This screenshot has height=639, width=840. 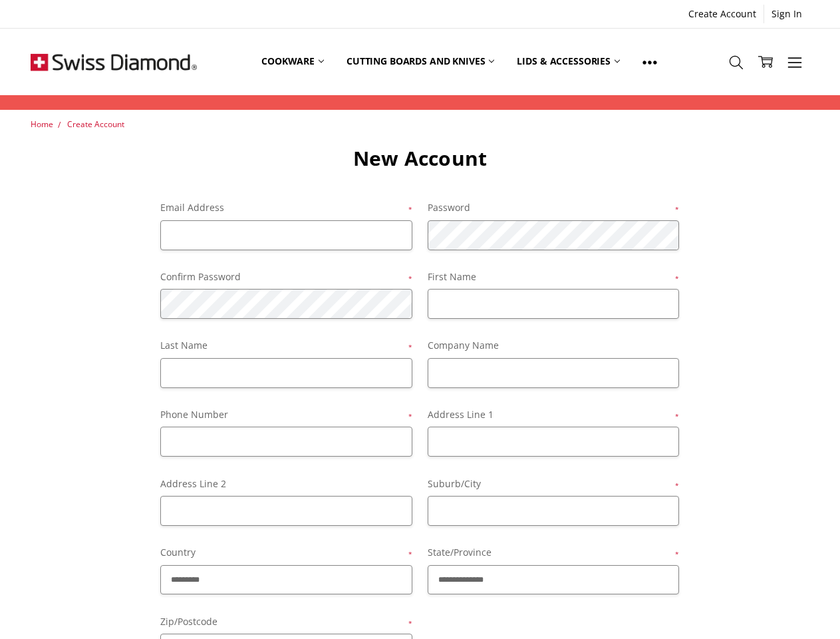 I want to click on label: State/Province, so click(x=553, y=552).